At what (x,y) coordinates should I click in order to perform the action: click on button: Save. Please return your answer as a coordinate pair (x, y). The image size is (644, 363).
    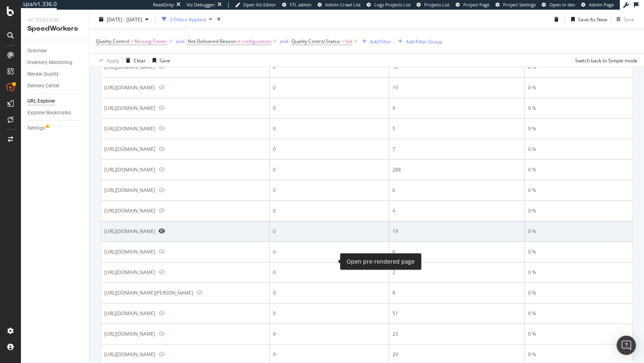
    Looking at the image, I should click on (160, 60).